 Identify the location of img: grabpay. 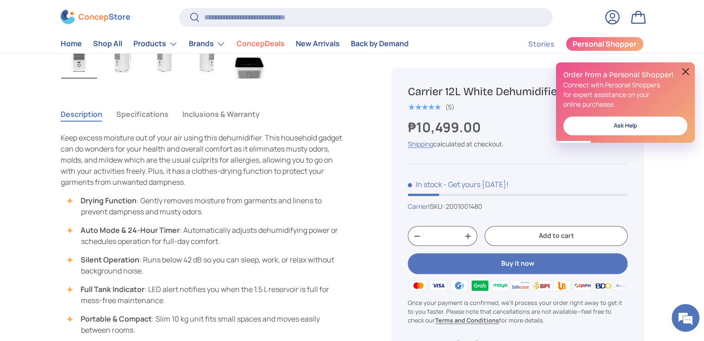
(479, 286).